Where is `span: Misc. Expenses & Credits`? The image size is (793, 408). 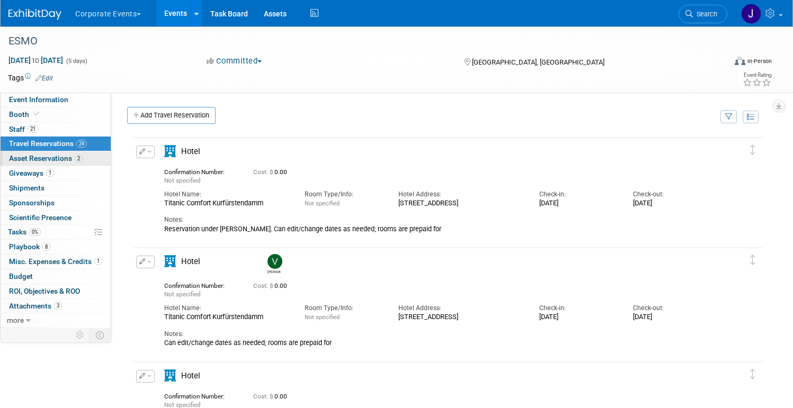 span: Misc. Expenses & Credits is located at coordinates (56, 262).